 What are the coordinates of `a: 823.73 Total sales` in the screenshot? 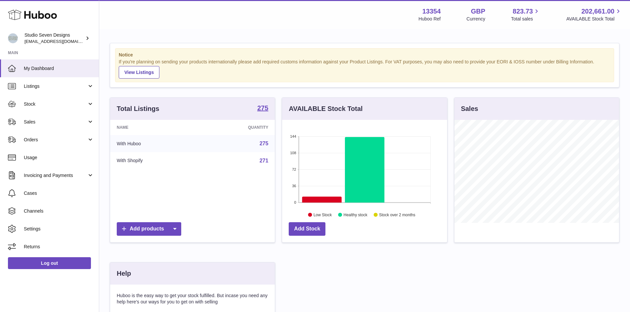 It's located at (525, 15).